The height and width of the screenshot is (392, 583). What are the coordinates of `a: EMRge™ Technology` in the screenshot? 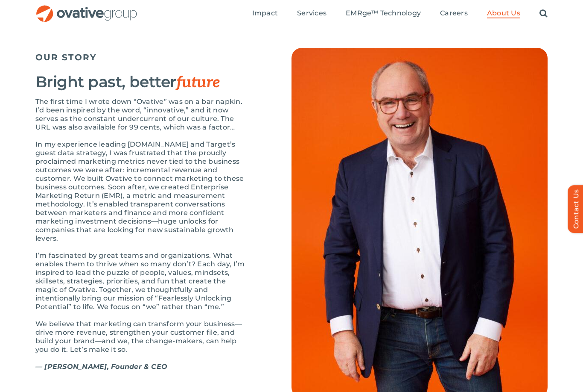 It's located at (383, 14).